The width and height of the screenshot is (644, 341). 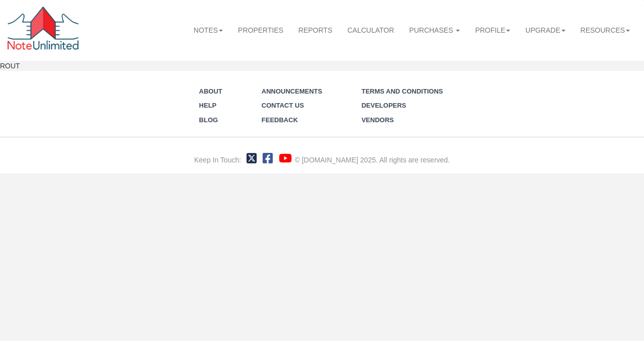 I want to click on span: Announcements, so click(x=292, y=91).